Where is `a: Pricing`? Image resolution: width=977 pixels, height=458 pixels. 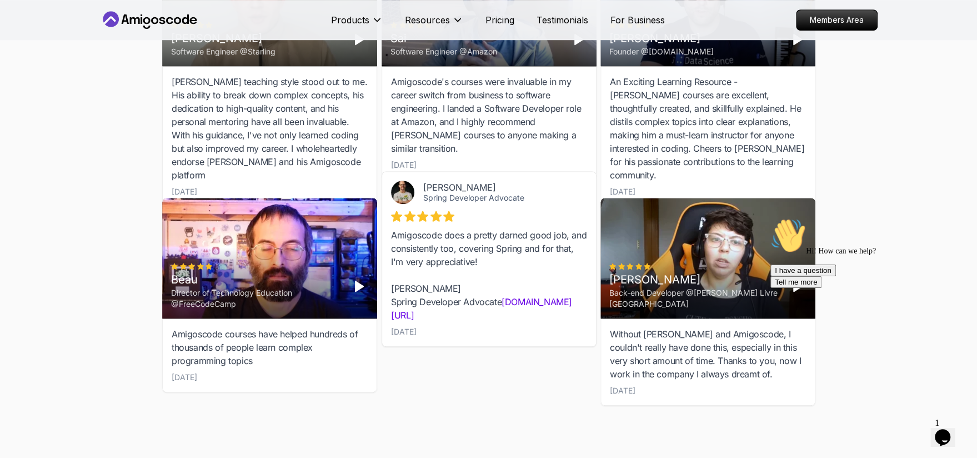 a: Pricing is located at coordinates (500, 20).